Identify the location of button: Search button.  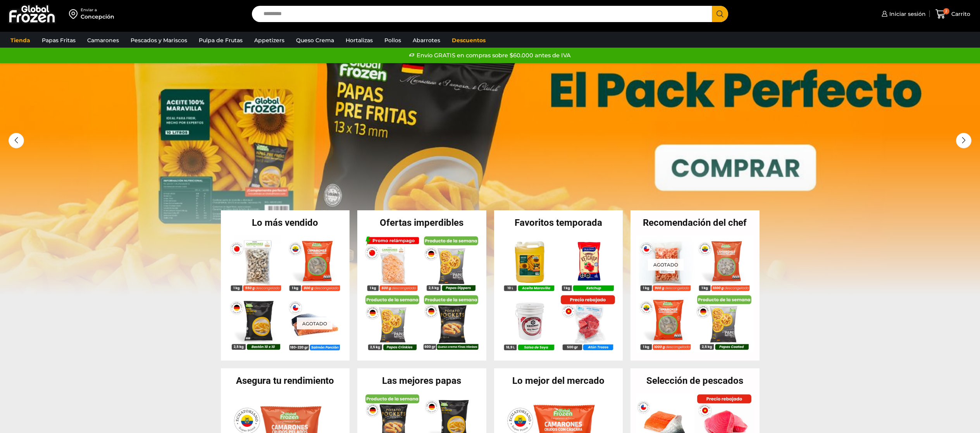
(720, 14).